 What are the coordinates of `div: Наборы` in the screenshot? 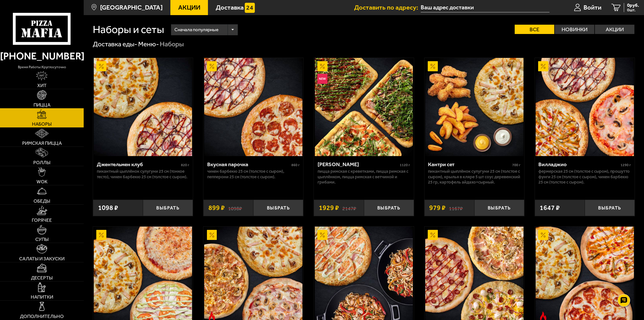 It's located at (172, 44).